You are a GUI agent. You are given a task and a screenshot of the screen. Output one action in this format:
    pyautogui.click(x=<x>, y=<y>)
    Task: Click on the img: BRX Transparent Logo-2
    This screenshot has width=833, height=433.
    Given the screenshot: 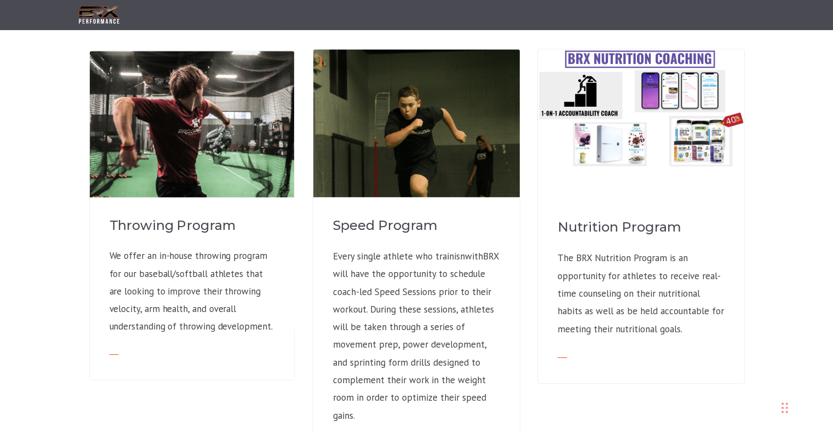 What is the action you would take?
    pyautogui.click(x=99, y=15)
    